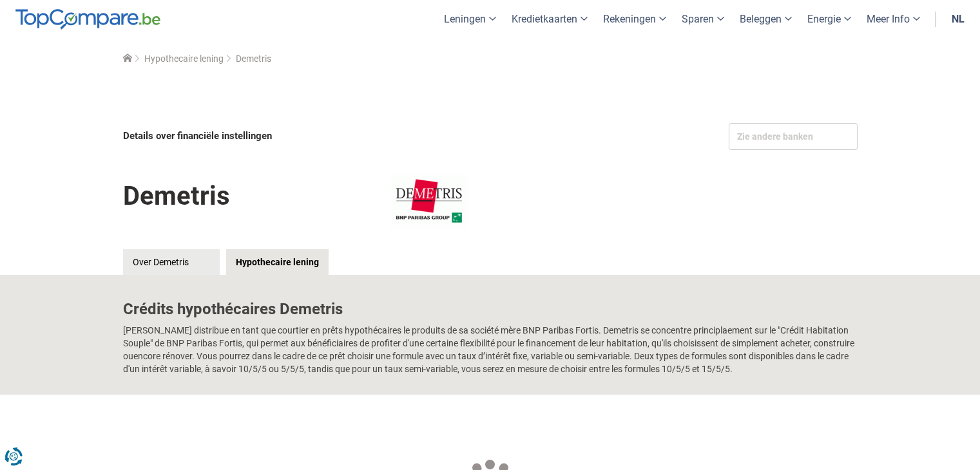  What do you see at coordinates (171, 262) in the screenshot?
I see `a: Over Demetris` at bounding box center [171, 262].